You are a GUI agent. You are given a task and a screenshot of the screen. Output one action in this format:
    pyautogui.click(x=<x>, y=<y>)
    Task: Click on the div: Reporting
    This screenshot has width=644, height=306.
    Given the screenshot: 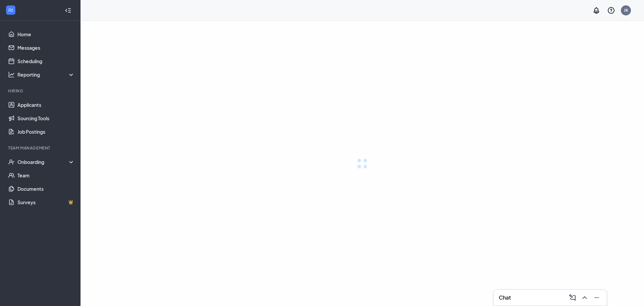 What is the action you would take?
    pyautogui.click(x=46, y=74)
    